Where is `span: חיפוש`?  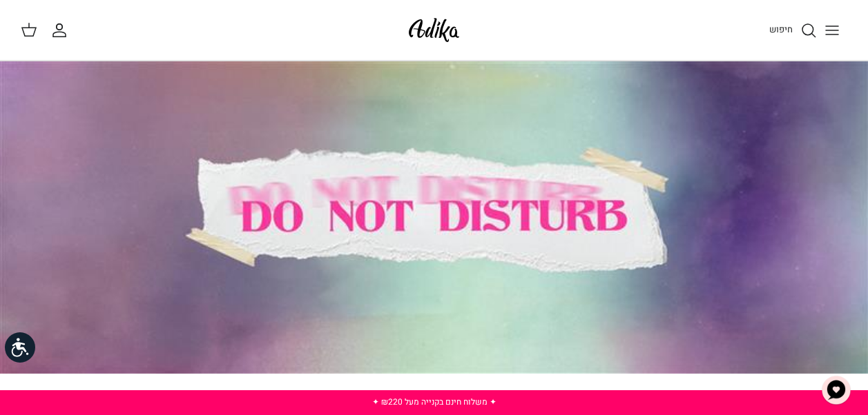
span: חיפוש is located at coordinates (781, 29).